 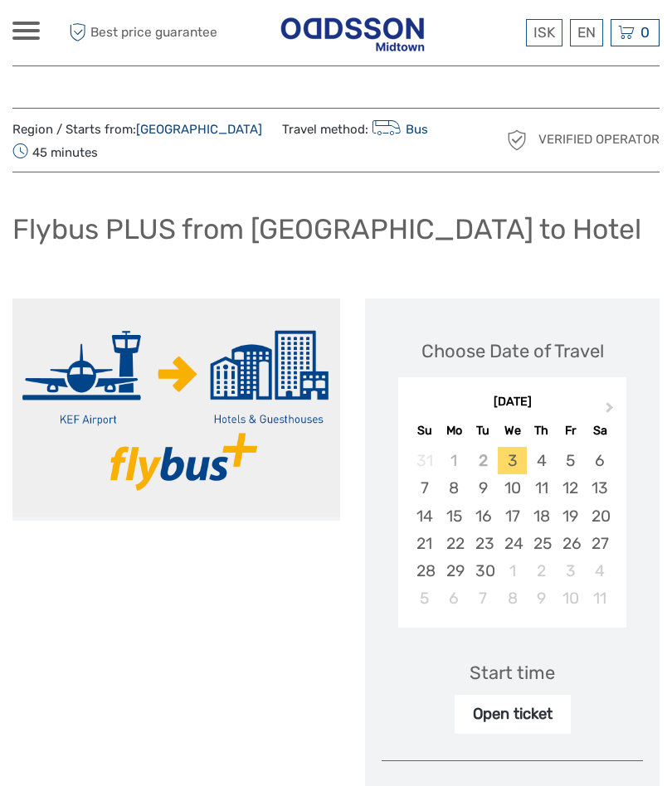 I want to click on div: Choose Wednesday, September 10th, 2025, so click(x=512, y=487).